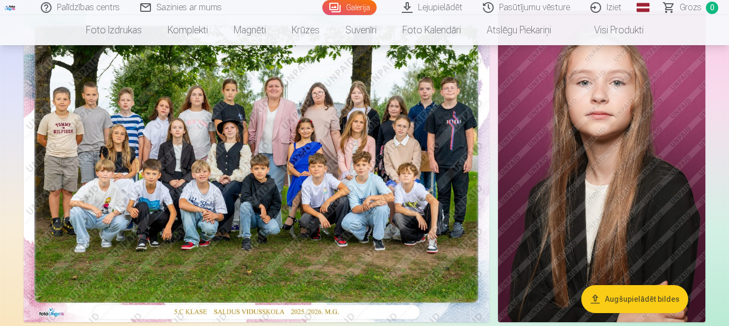  Describe the element at coordinates (114, 30) in the screenshot. I see `a: Foto izdrukas` at that location.